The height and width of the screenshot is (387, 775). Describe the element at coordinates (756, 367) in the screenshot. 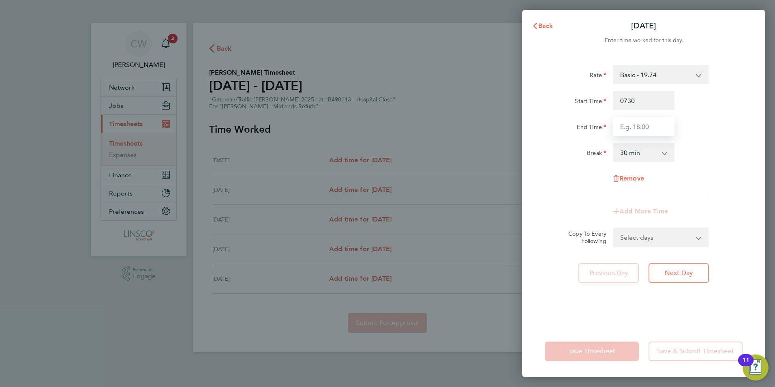

I see `button: Open Resource Center, 11 new notifications` at that location.